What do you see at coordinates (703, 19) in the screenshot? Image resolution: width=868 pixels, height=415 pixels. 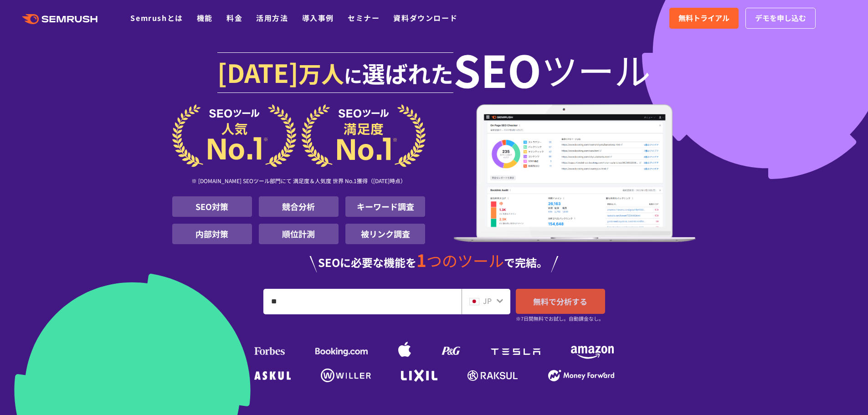 I see `a: 無料トライアル` at bounding box center [703, 19].